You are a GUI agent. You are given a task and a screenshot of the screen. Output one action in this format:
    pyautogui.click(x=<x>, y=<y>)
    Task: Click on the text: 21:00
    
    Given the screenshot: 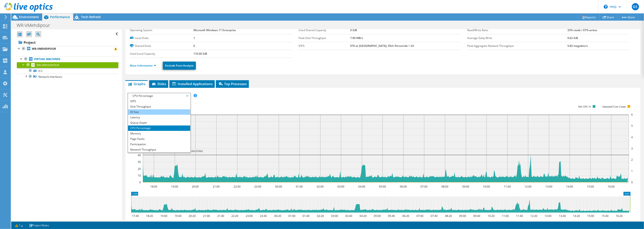 What is the action you would take?
    pyautogui.click(x=206, y=216)
    